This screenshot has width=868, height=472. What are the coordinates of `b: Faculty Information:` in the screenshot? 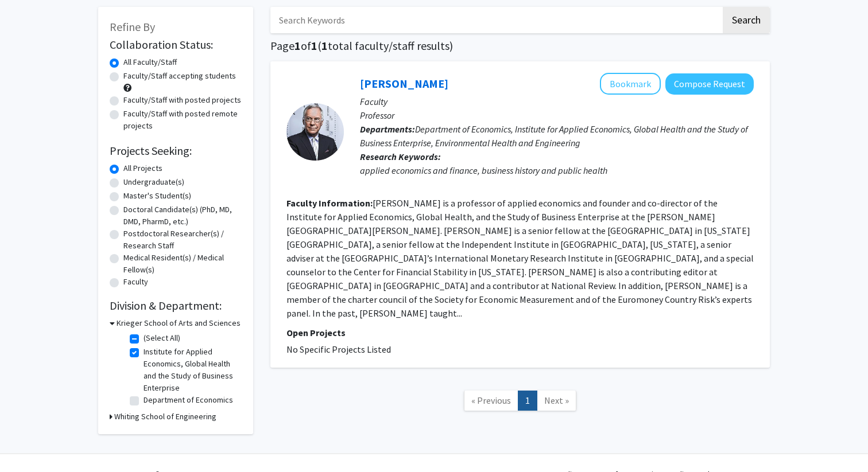 It's located at (330, 203).